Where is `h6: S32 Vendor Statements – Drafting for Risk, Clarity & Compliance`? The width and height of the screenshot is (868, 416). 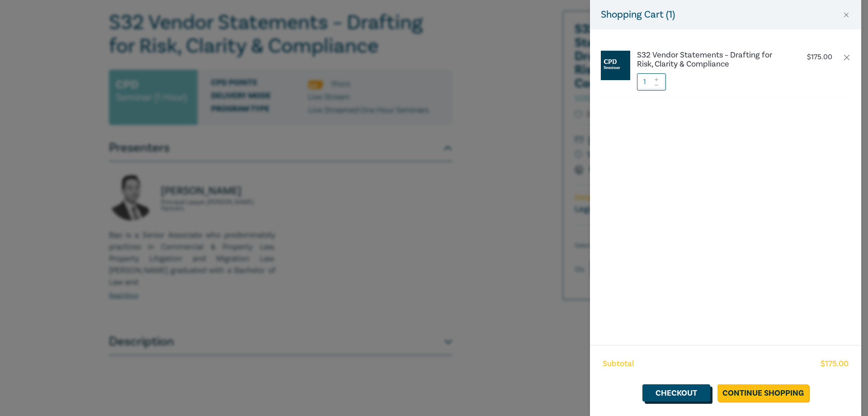
h6: S32 Vendor Statements – Drafting for Risk, Clarity & Compliance is located at coordinates (712, 60).